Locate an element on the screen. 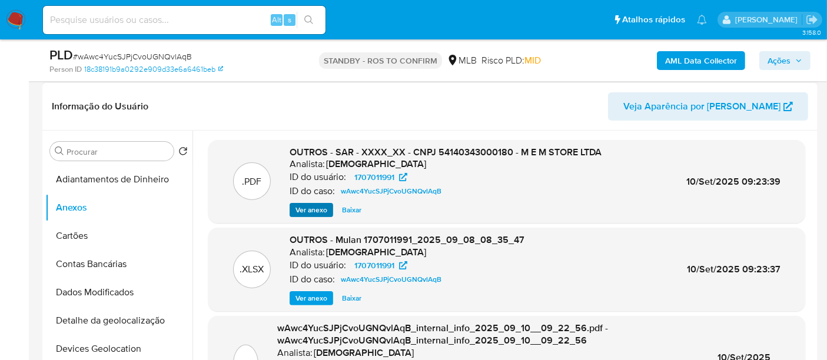 This screenshot has height=360, width=827. p: renato.lopes@mercadopago.com.br is located at coordinates (768, 19).